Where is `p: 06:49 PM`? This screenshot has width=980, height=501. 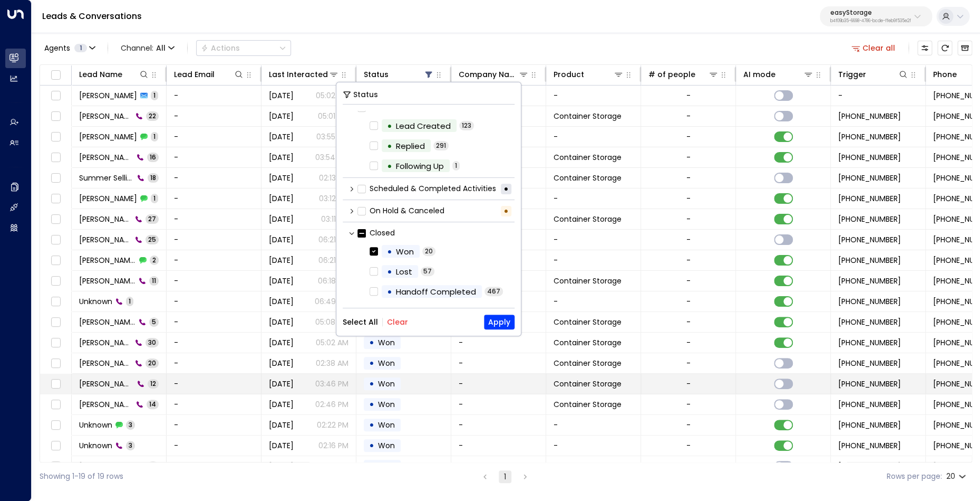 p: 06:49 PM is located at coordinates (332, 301).